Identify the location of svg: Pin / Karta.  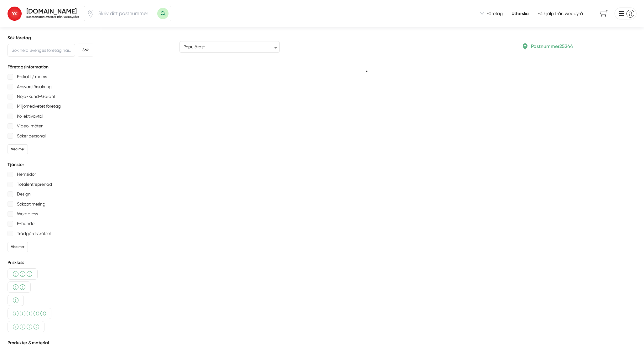
(90, 14).